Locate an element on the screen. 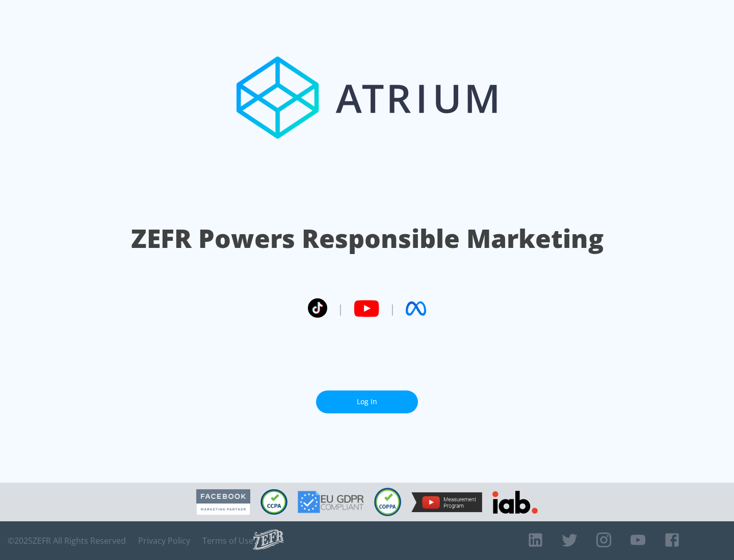  img: YouTube Measurement Program is located at coordinates (446, 502).